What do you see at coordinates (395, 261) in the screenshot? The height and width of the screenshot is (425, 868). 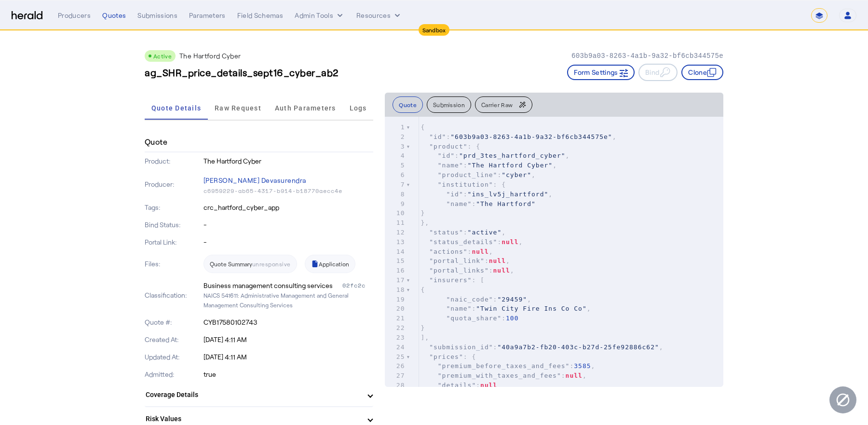 I see `div: 15` at bounding box center [395, 261].